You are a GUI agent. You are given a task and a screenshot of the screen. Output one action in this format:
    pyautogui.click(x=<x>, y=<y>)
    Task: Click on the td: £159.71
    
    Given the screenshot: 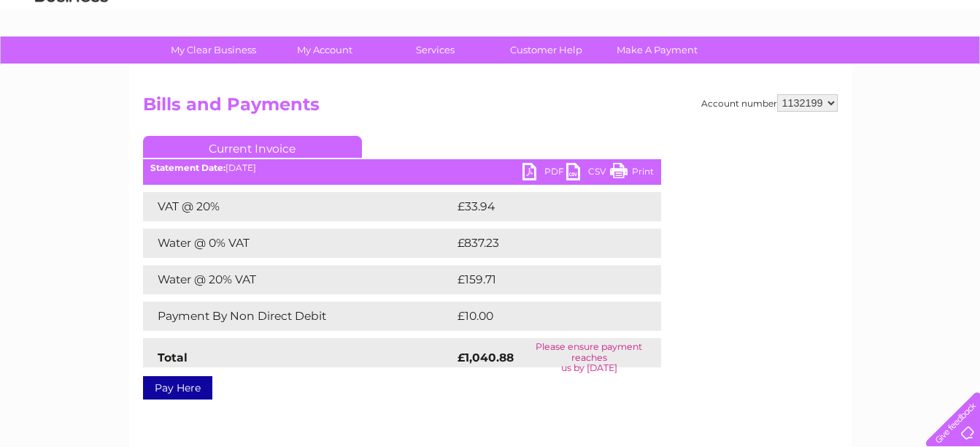 What is the action you would take?
    pyautogui.click(x=543, y=280)
    